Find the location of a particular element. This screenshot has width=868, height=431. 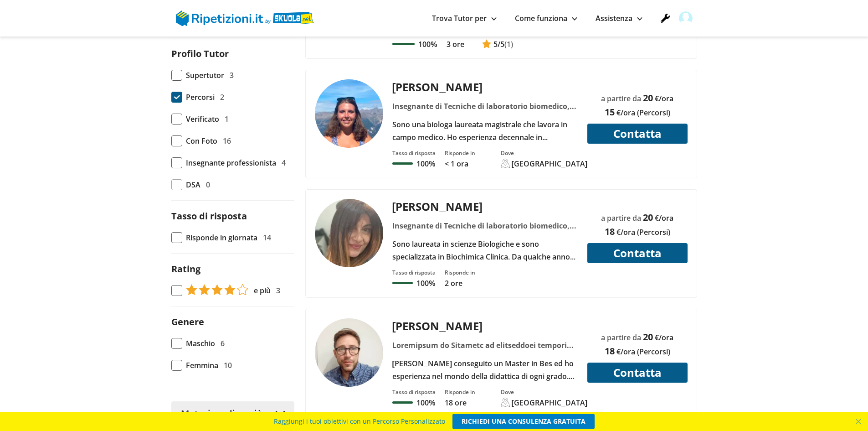

span: Insegnante professionista is located at coordinates (231, 163).